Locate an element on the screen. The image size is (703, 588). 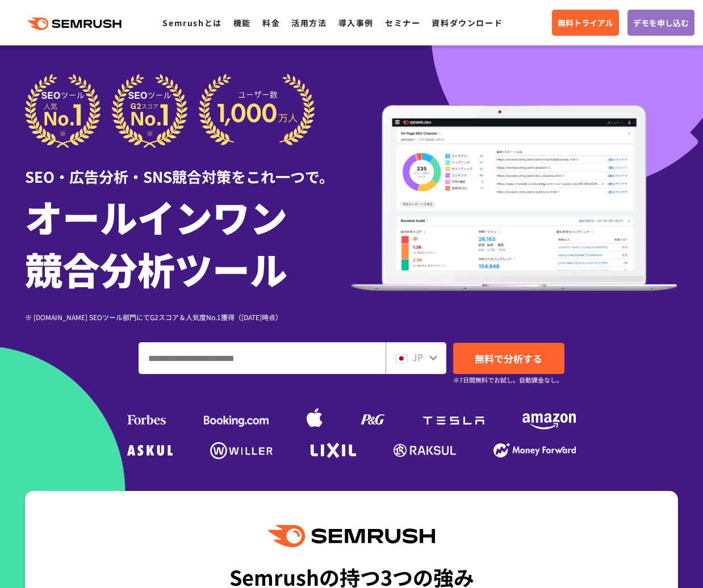
small: ※7日間無料でお試し。自動課金なし。 is located at coordinates (508, 380).